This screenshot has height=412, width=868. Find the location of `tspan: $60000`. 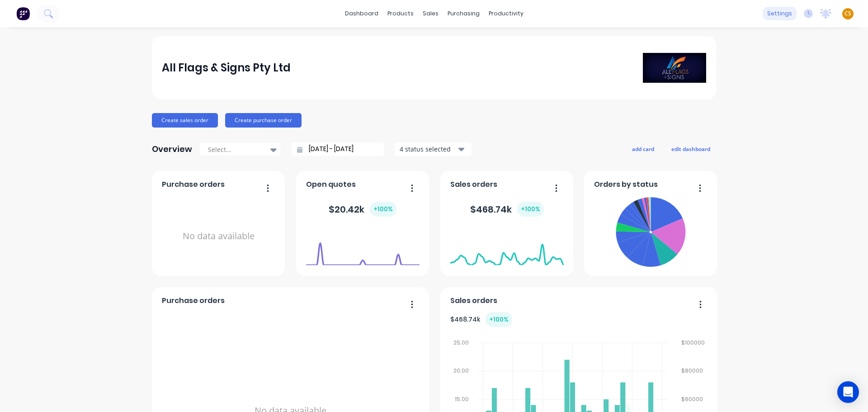

tspan: $60000 is located at coordinates (692, 399).